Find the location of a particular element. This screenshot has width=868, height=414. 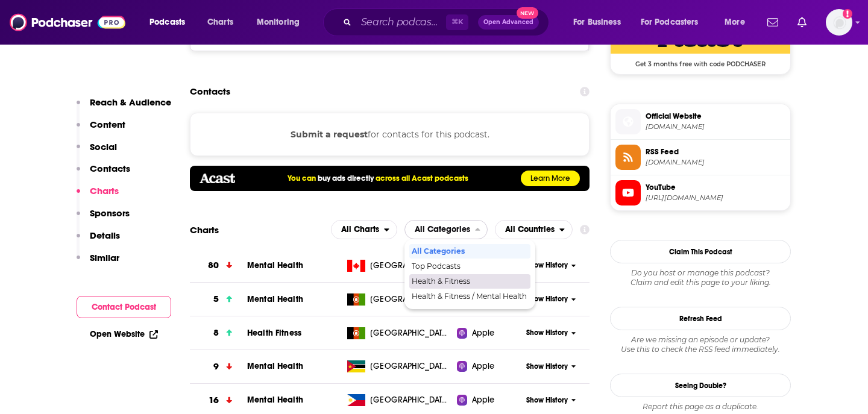

h2: Categories is located at coordinates (446, 230).